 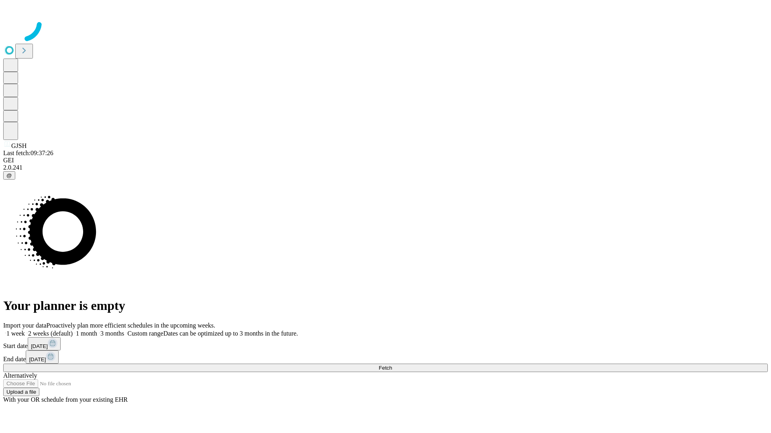 I want to click on div: GEI, so click(x=385, y=161).